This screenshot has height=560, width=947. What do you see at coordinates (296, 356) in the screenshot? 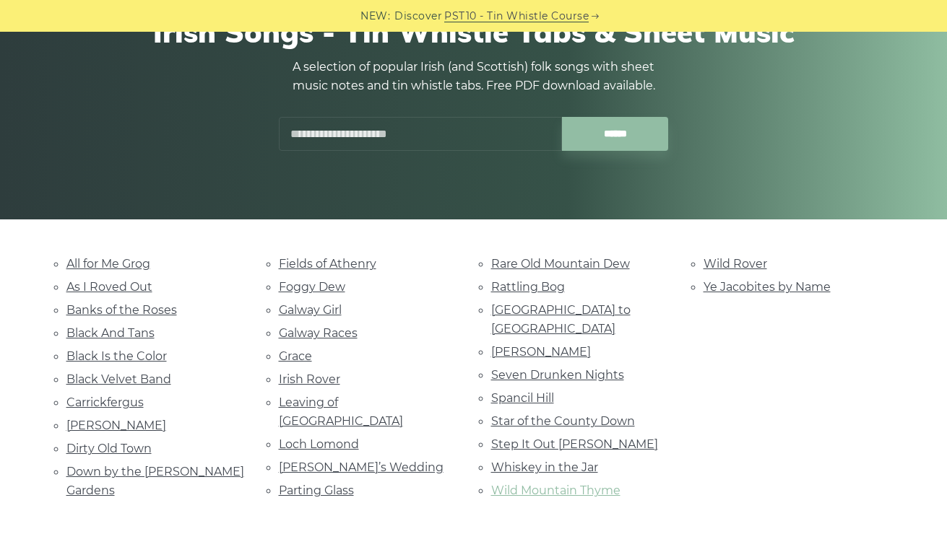
I see `a: Grace` at bounding box center [296, 356].